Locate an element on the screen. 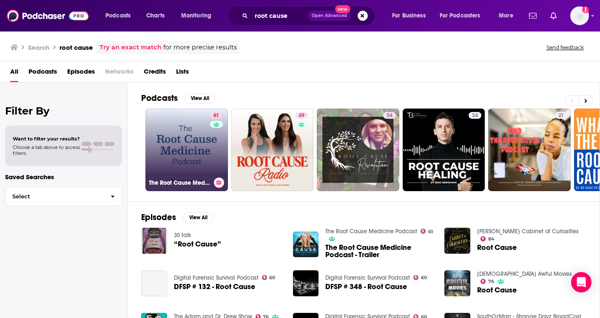 This screenshot has width=600, height=318. span: The Root Cause Medicine Podcast - Trailer is located at coordinates (380, 251).